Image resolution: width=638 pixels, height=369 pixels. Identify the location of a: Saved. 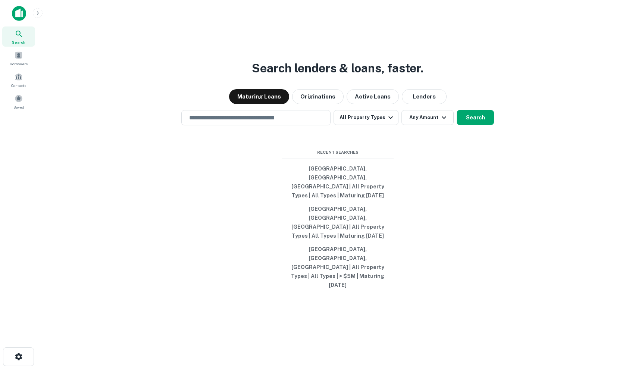
(19, 102).